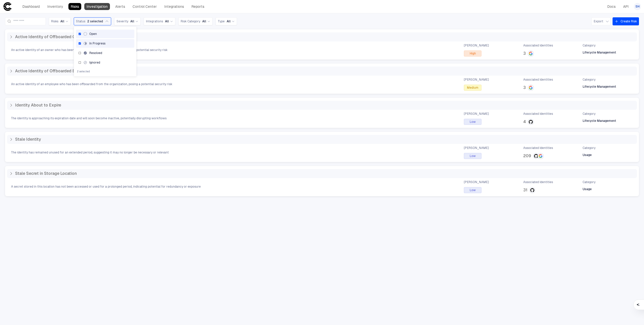 Image resolution: width=644 pixels, height=325 pixels. Describe the element at coordinates (322, 79) in the screenshot. I see `div: Active Identity of Offboarded EmployeeAn active identity of an employee who has been offboarded f...` at that location.